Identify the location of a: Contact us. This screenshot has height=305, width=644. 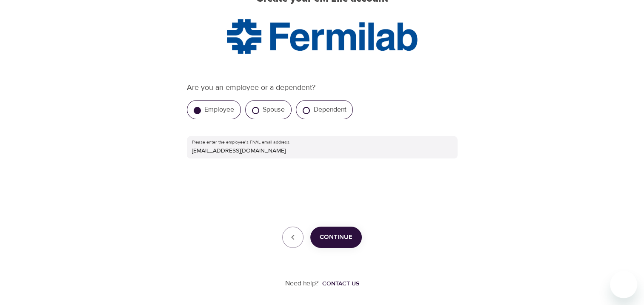
(339, 284).